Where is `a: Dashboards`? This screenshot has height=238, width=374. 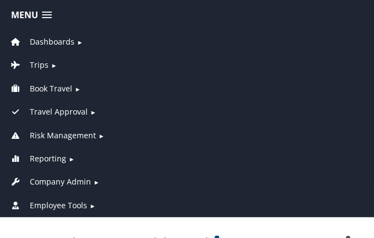 a: Dashboards is located at coordinates (41, 41).